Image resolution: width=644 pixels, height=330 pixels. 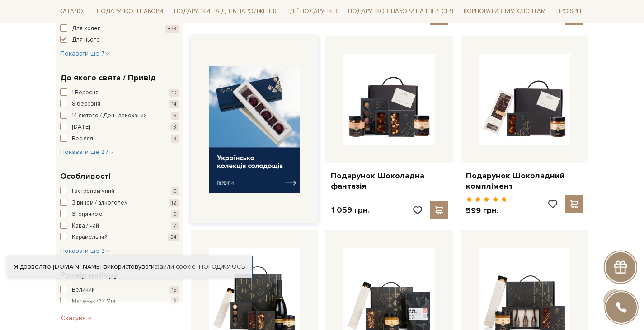 I want to click on span: Особливості, so click(x=85, y=176).